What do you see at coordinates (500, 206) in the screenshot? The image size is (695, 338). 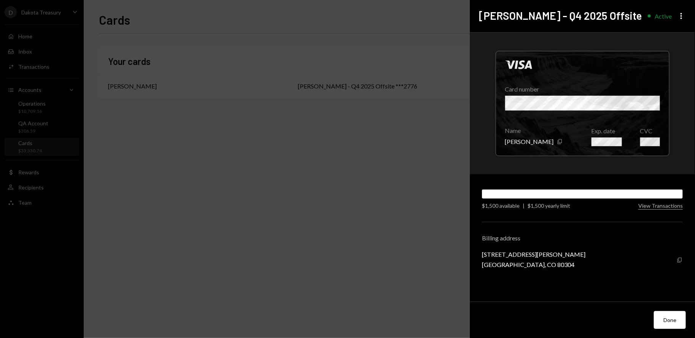 I see `div: $1,500 available` at bounding box center [500, 206].